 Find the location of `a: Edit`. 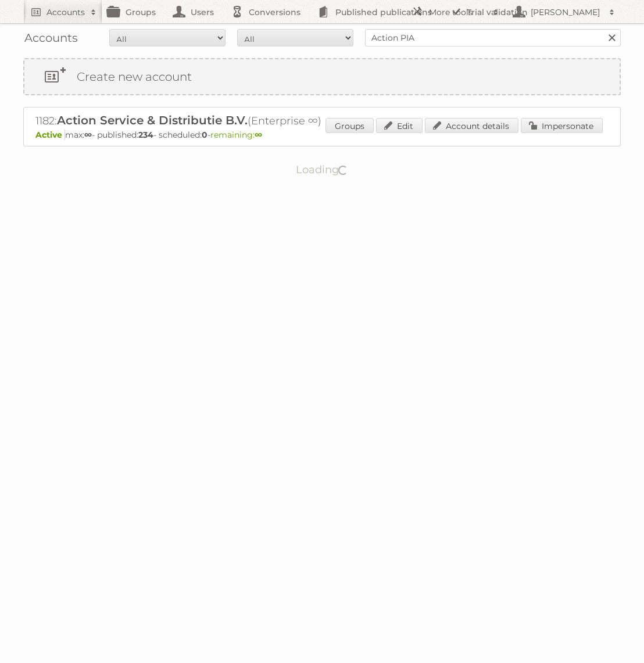

a: Edit is located at coordinates (399, 126).